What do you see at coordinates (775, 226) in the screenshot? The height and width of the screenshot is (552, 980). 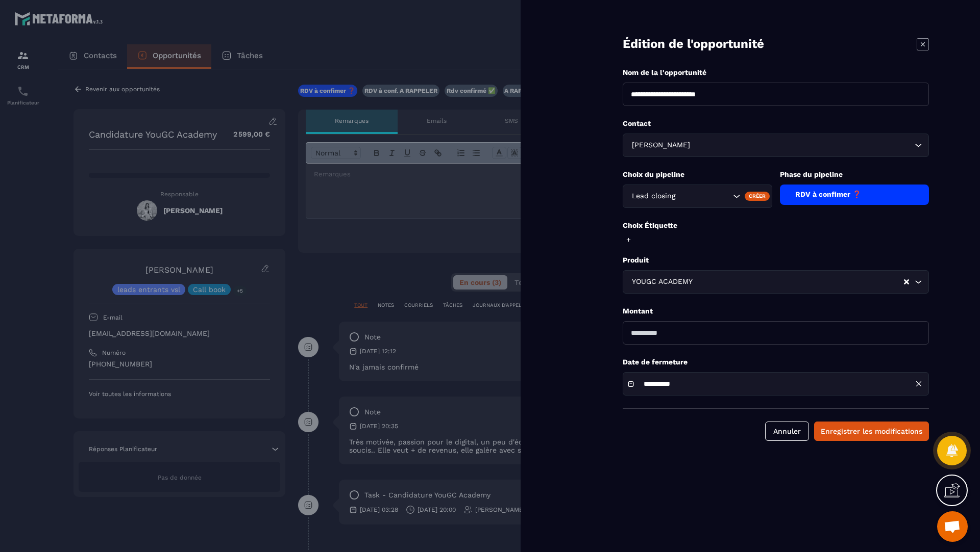 I see `p: Choix Étiquette` at bounding box center [775, 226].